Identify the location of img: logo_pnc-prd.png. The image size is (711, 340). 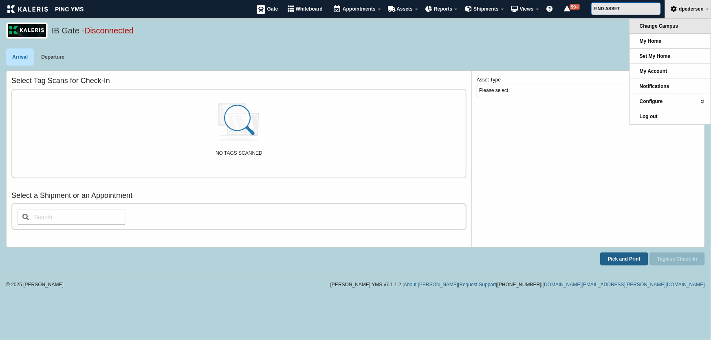
(27, 31).